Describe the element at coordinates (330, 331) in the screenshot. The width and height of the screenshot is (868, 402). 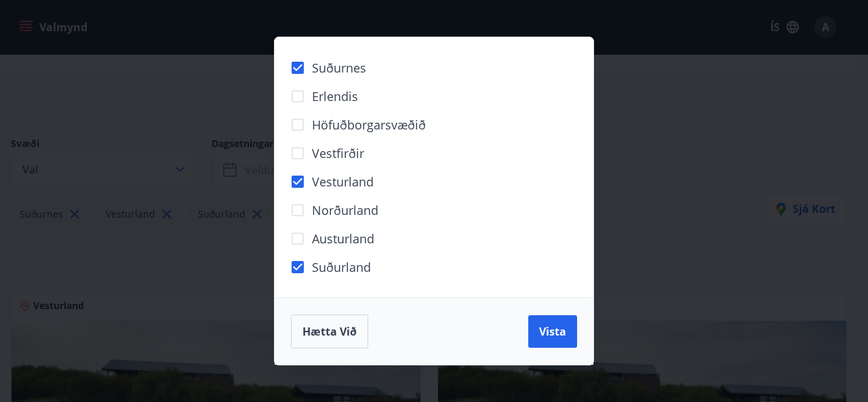
I see `button: Hætta við` at that location.